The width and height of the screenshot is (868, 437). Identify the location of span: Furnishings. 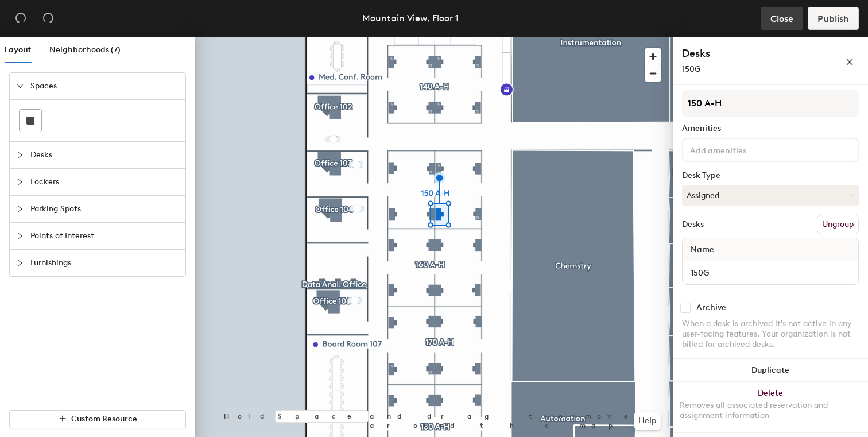
(105, 264).